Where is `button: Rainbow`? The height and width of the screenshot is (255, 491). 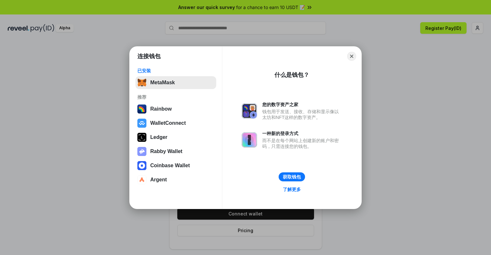 button: Rainbow is located at coordinates (176, 109).